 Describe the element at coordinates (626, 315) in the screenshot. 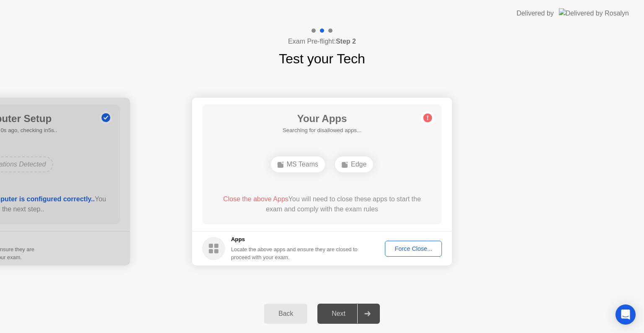

I see `div: Open Intercom Messenger` at that location.